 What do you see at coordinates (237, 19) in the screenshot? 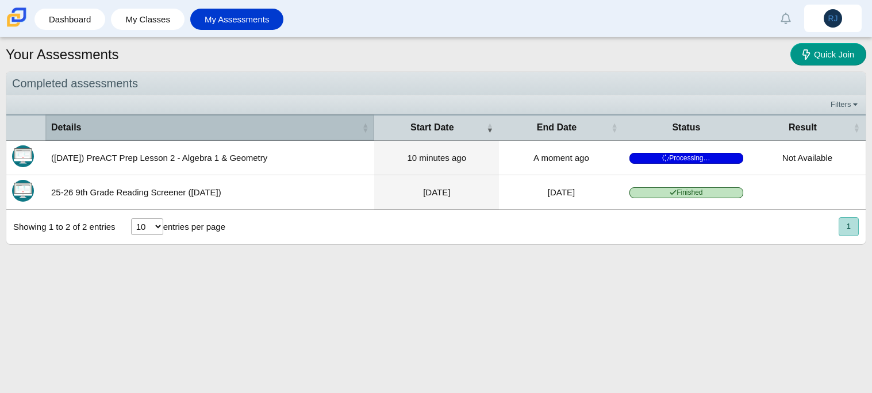
I see `a: My Assessments` at bounding box center [237, 19].